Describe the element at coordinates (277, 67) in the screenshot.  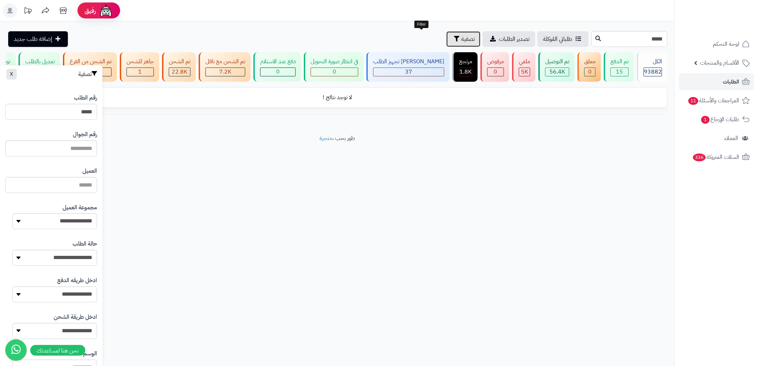
I see `a: دفع عند الاستلام 0` at that location.